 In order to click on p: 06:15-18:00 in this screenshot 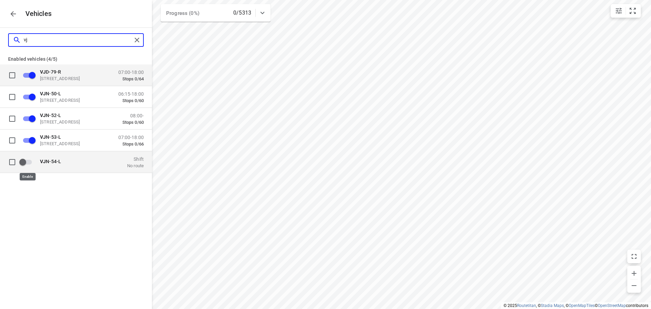, I will do `click(131, 94)`.